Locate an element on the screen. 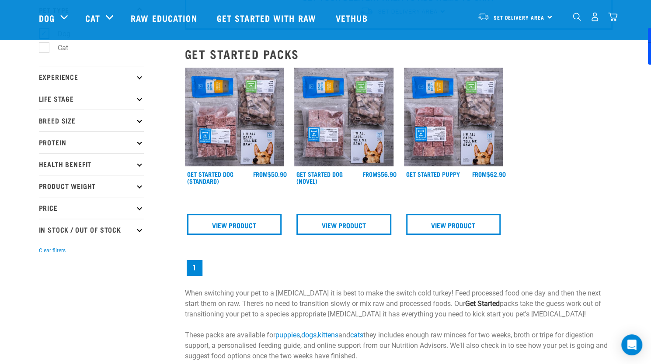  a: Page 1 is located at coordinates (194, 268).